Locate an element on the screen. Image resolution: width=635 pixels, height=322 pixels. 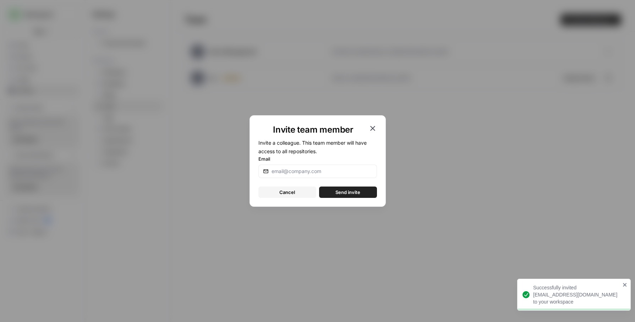
label: Email is located at coordinates (318, 159).